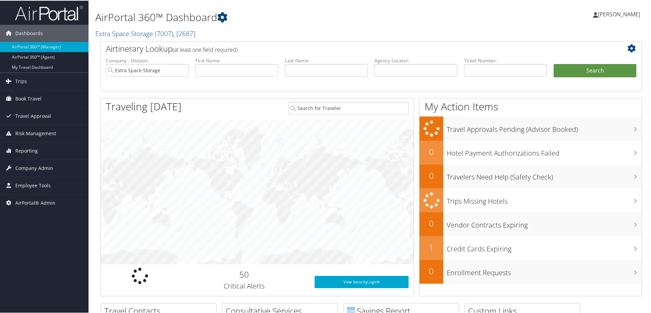 Image resolution: width=651 pixels, height=313 pixels. Describe the element at coordinates (415, 60) in the screenshot. I see `label: Agency Locator:` at that location.